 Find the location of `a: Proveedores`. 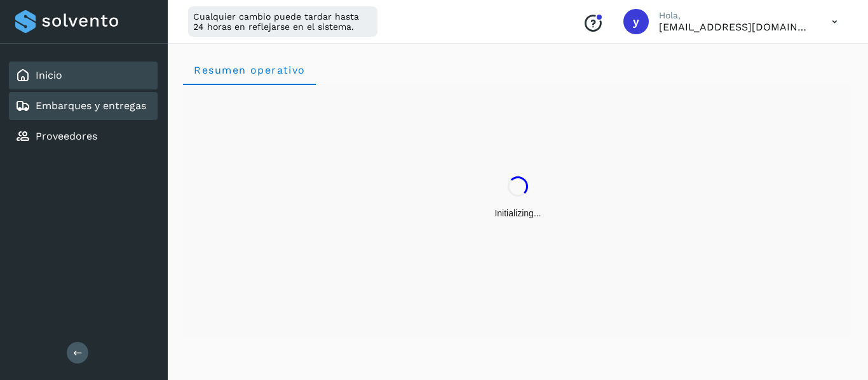

a: Proveedores is located at coordinates (66, 136).